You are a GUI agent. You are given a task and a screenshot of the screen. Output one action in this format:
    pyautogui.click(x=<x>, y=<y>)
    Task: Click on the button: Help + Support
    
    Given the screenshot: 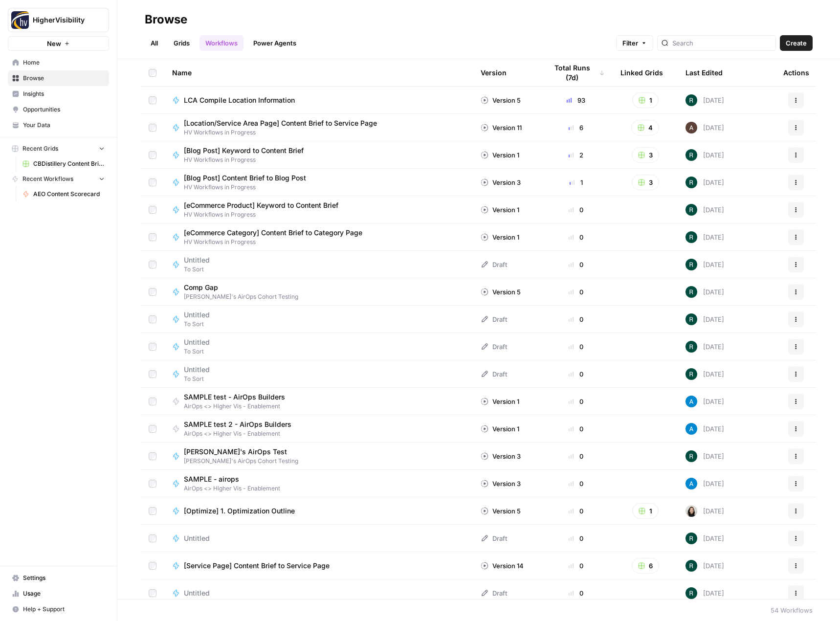 What is the action you would take?
    pyautogui.click(x=58, y=610)
    